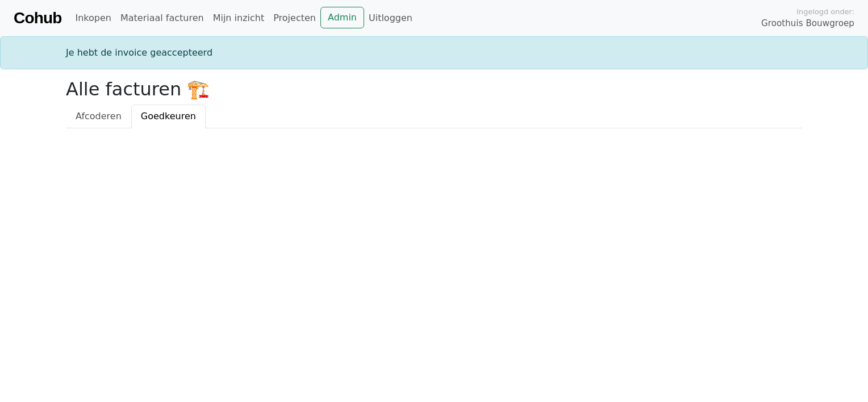 This screenshot has width=868, height=402. Describe the element at coordinates (239, 19) in the screenshot. I see `a: Mijn inzicht` at that location.